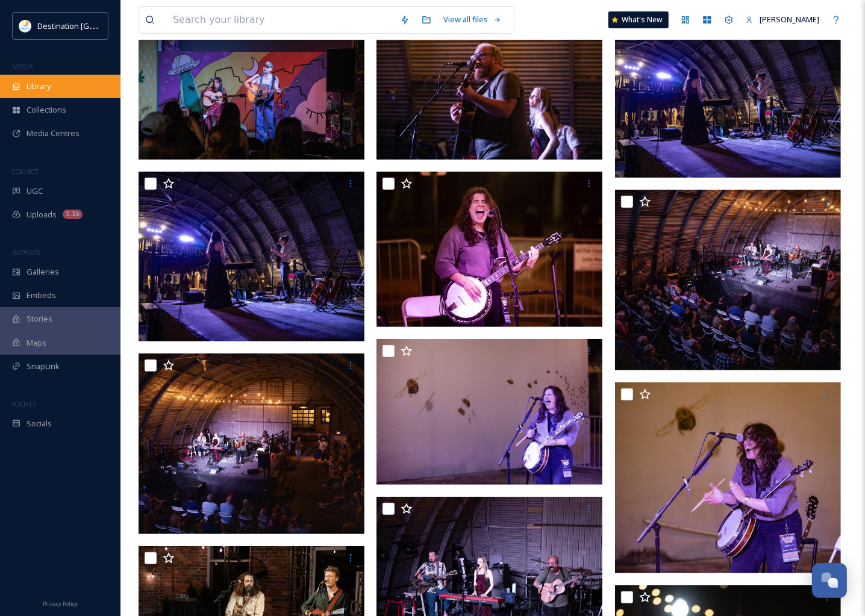 Image resolution: width=865 pixels, height=616 pixels. What do you see at coordinates (42, 215) in the screenshot?
I see `span: Uploads` at bounding box center [42, 215].